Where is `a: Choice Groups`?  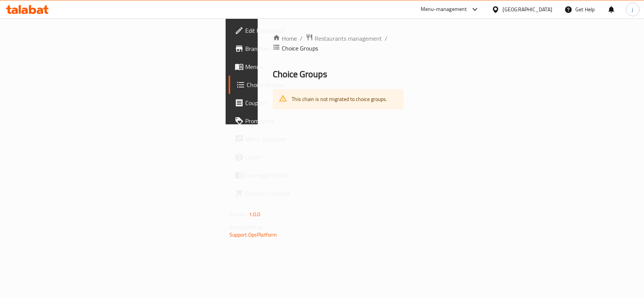
a: Choice Groups is located at coordinates (281, 85).